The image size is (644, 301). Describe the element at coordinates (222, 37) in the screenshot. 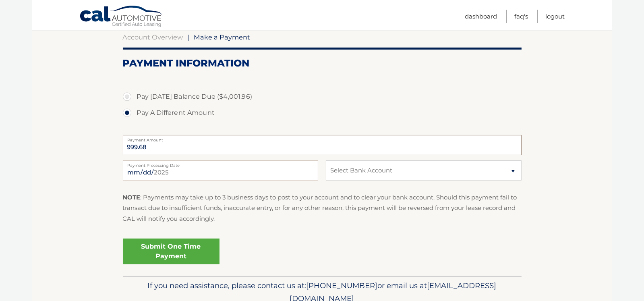

I see `span: Make a Payment` at that location.